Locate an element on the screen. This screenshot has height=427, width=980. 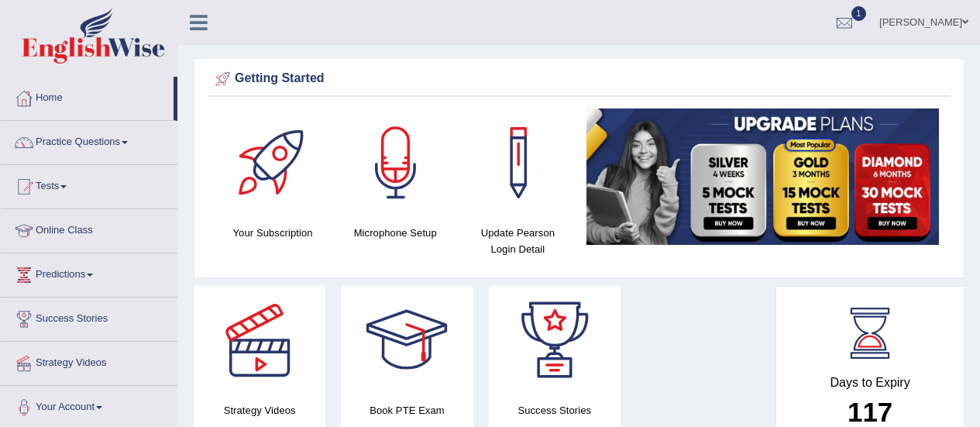
a: Success Stories is located at coordinates (89, 317).